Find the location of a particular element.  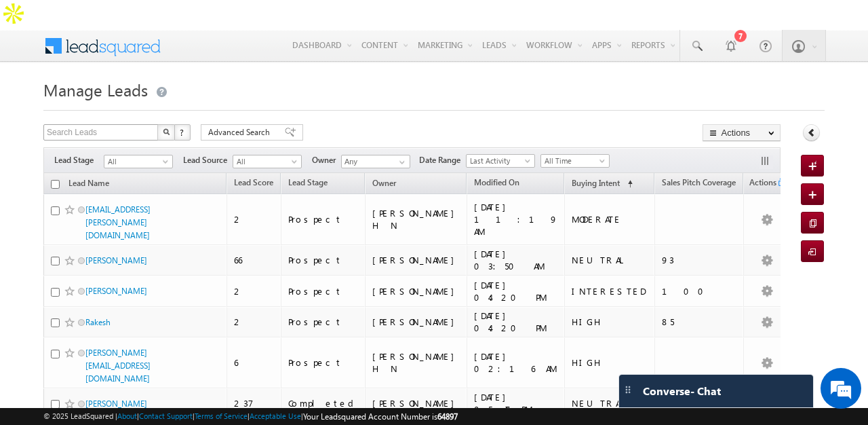

span: © 2025 LeadSquared | | | | | is located at coordinates (250, 416).